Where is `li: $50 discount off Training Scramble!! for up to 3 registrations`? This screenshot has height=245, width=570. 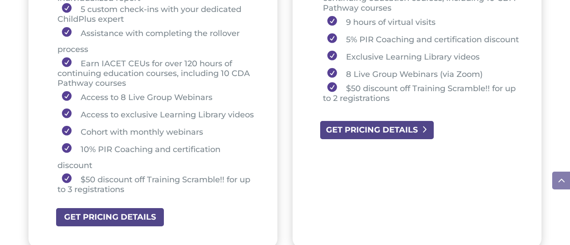 li: $50 discount off Training Scramble!! for up to 3 registrations is located at coordinates (156, 184).